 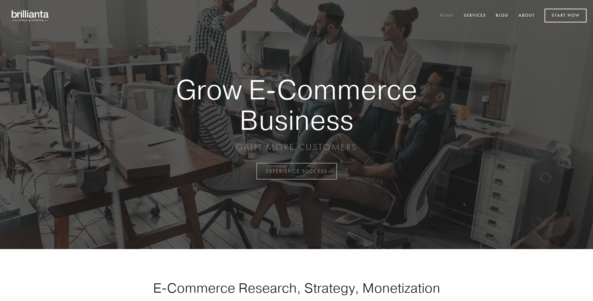 What do you see at coordinates (502, 16) in the screenshot?
I see `a: Blog` at bounding box center [502, 16].